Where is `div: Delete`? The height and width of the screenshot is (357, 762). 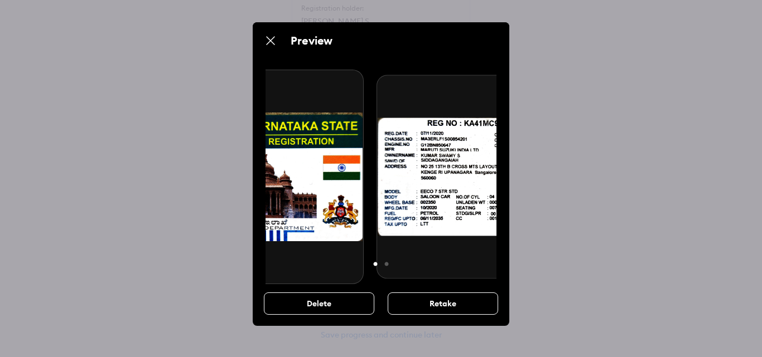
div: Delete is located at coordinates (319, 304).